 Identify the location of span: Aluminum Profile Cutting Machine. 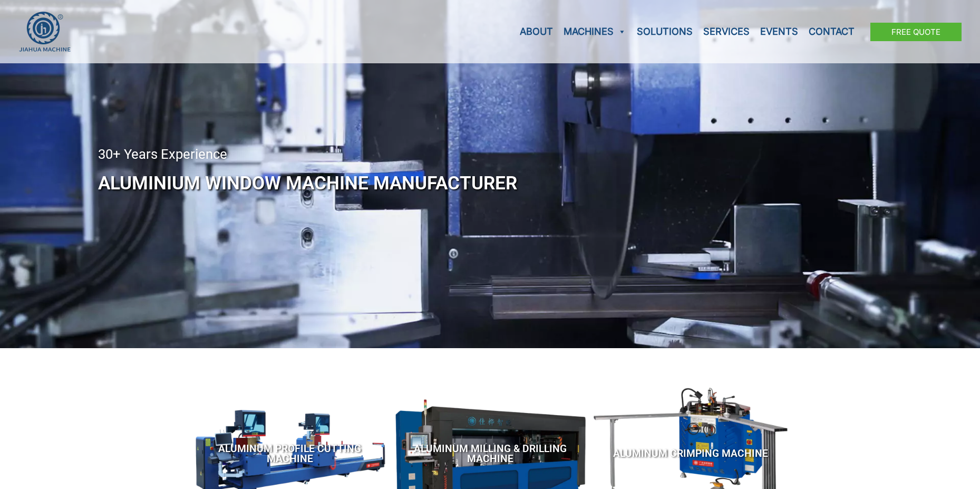
(290, 454).